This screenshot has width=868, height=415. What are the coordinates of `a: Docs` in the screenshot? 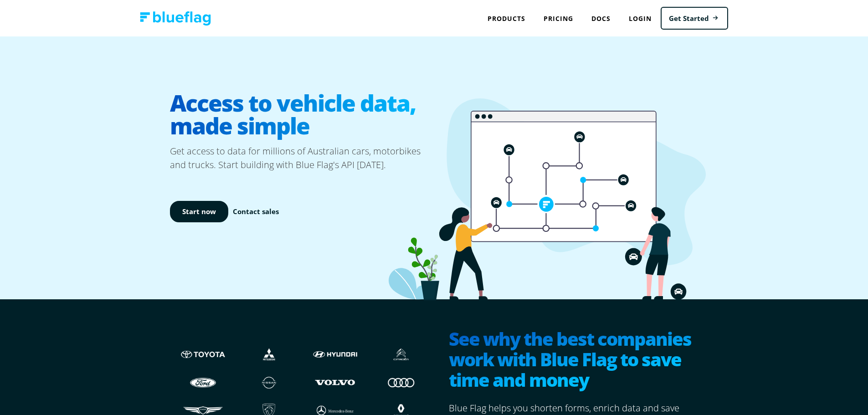 It's located at (601, 18).